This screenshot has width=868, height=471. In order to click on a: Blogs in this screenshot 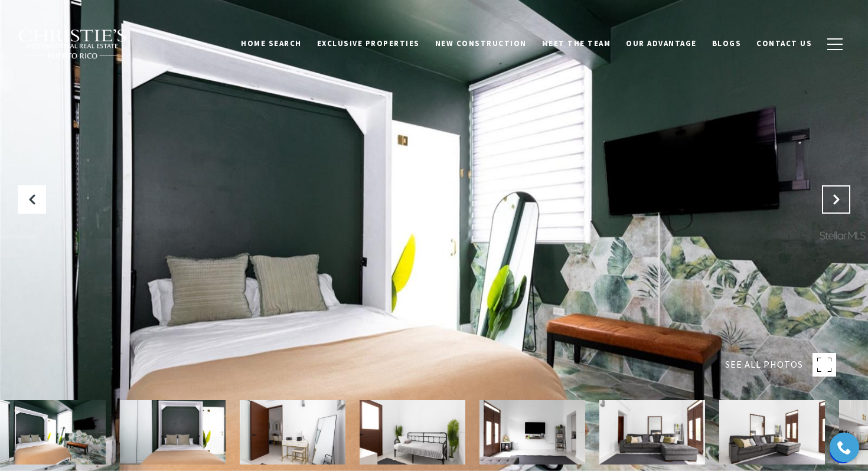, I will do `click(727, 44)`.